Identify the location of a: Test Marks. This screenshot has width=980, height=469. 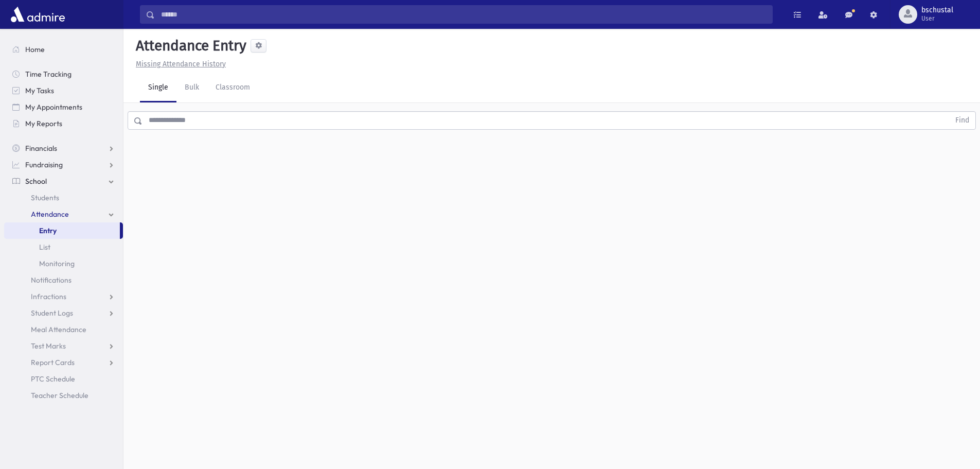
(64, 346).